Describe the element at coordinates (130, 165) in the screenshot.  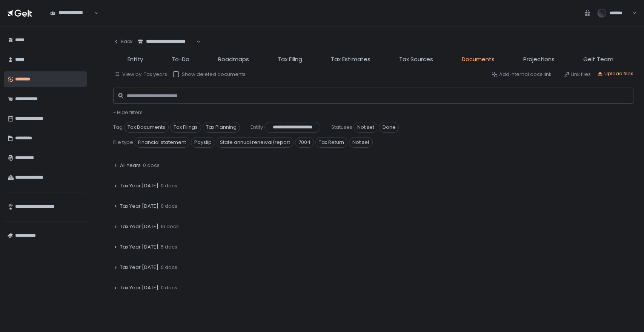
I see `span: All Years` at that location.